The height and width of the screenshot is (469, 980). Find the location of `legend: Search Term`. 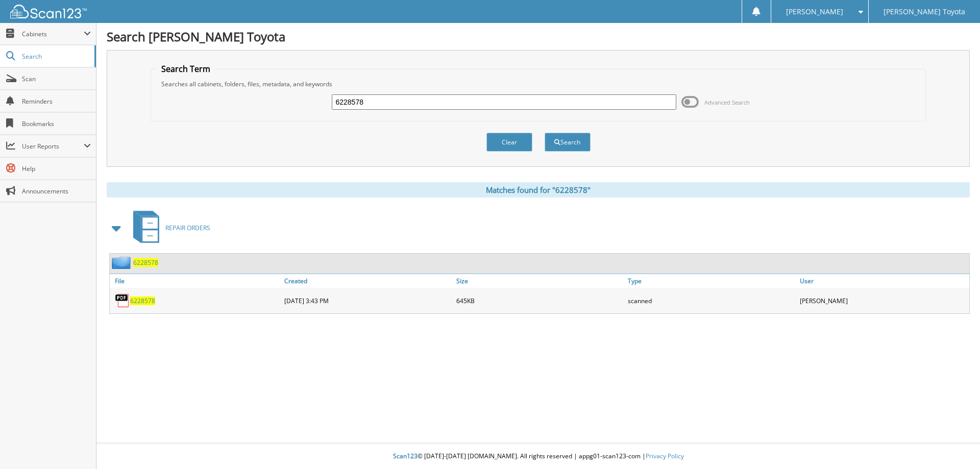

legend: Search Term is located at coordinates (186, 69).